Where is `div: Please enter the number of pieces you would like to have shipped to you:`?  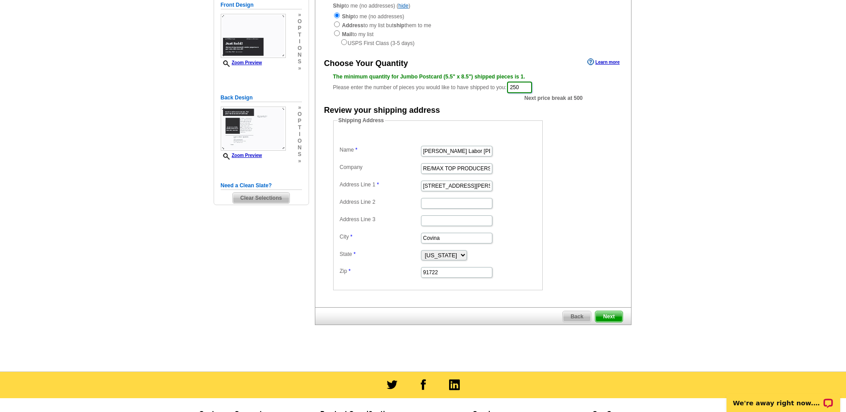 div: Please enter the number of pieces you would like to have shipped to you: is located at coordinates (473, 83).